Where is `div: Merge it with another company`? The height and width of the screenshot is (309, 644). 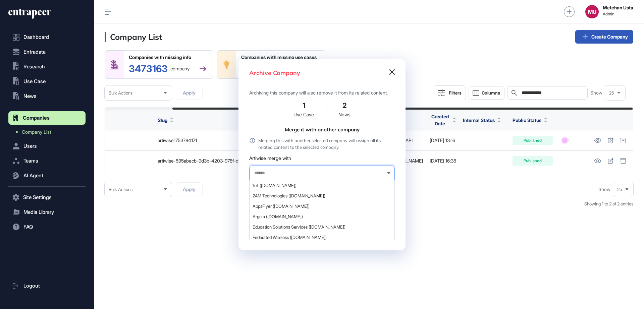 div: Merge it with another company is located at coordinates (322, 130).